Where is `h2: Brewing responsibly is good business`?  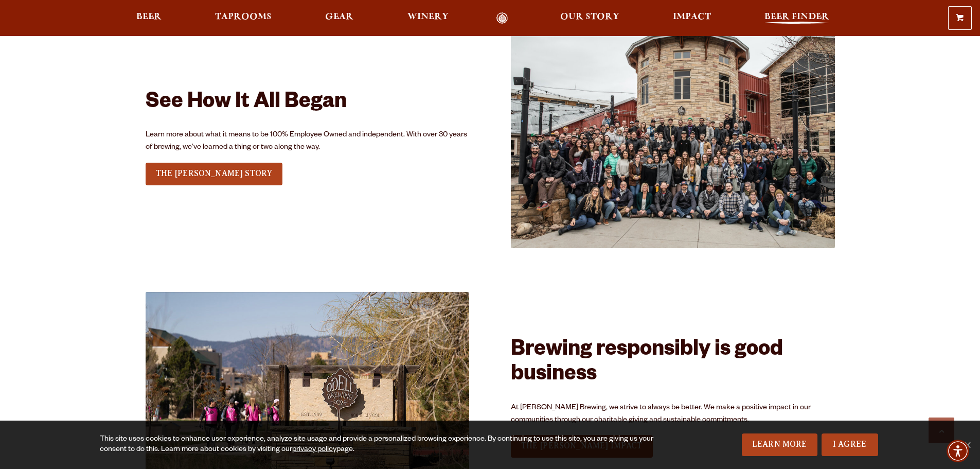 h2: Brewing responsibly is good business is located at coordinates (673, 364).